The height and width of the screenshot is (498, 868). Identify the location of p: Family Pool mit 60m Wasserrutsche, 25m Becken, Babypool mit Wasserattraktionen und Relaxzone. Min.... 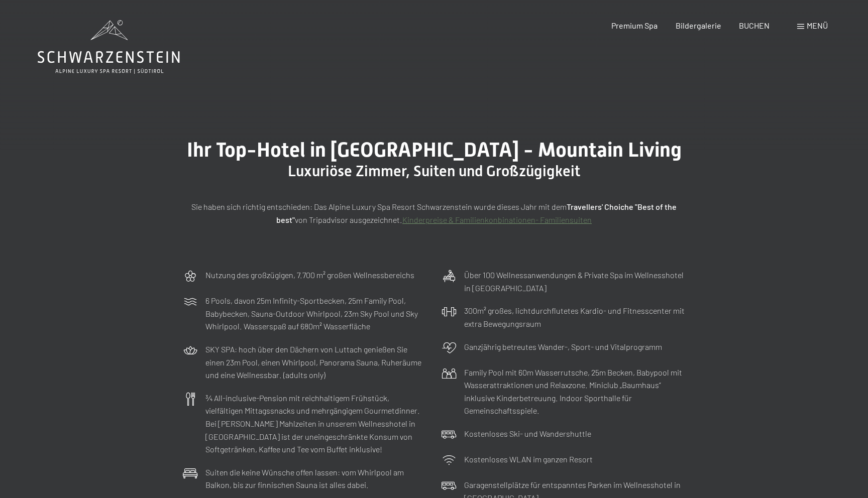
(575, 391).